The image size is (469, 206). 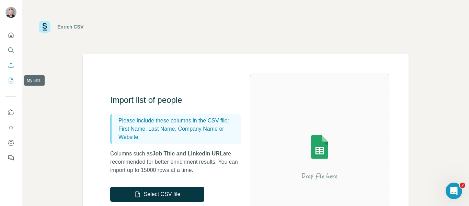 What do you see at coordinates (11, 112) in the screenshot?
I see `button: Use Surfe on LinkedIn` at bounding box center [11, 112].